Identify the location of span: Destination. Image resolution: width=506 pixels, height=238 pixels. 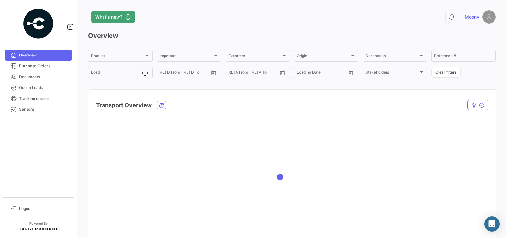
(392, 57).